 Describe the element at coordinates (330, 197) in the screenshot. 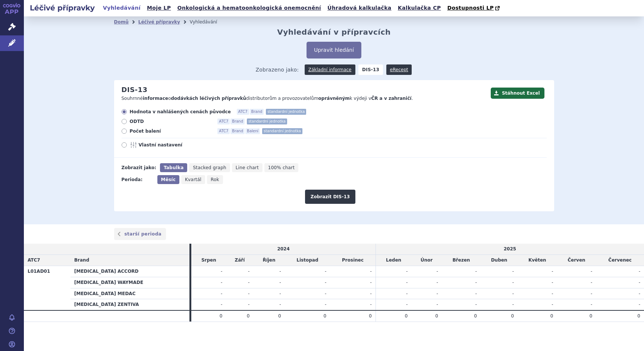

I see `button: Zobrazit DIS-13` at that location.